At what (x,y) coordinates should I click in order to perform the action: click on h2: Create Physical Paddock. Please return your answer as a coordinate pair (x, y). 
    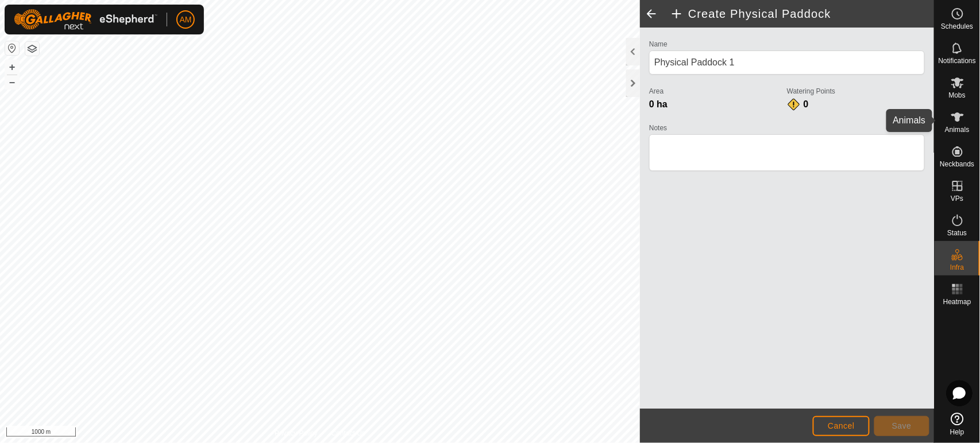
    Looking at the image, I should click on (802, 14).